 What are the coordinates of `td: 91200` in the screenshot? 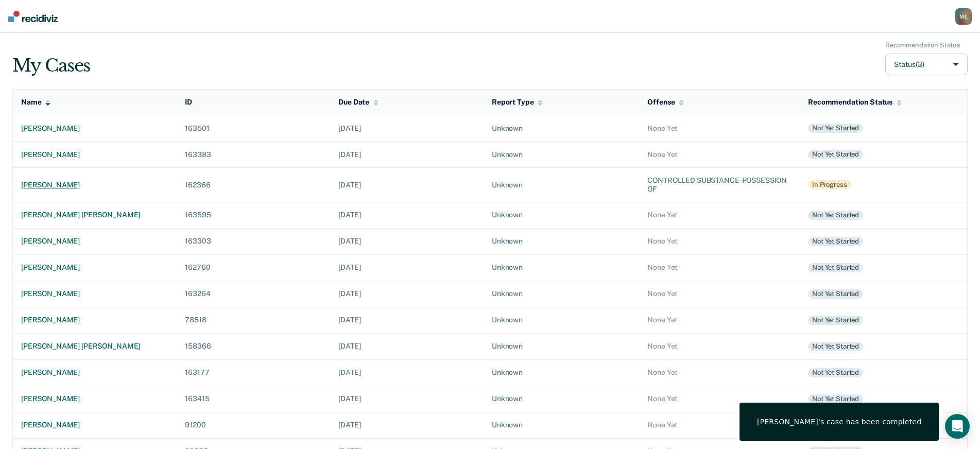 It's located at (253, 425).